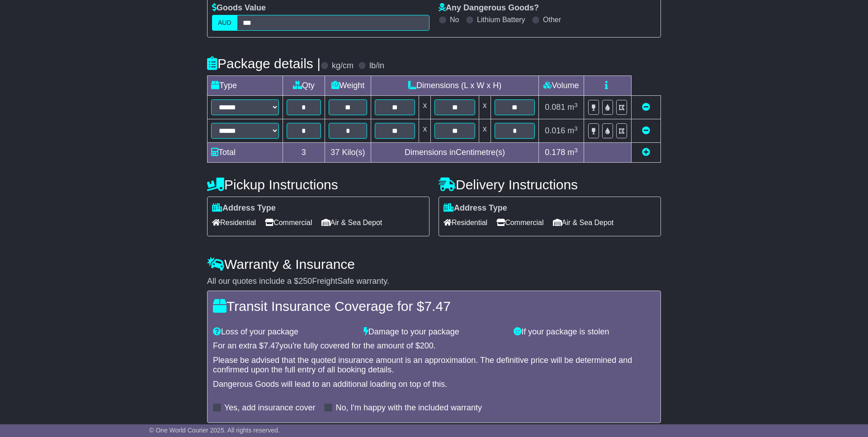  Describe the element at coordinates (434, 347) in the screenshot. I see `div: For an extra $ you're fully covered for the amount of $ .` at that location.